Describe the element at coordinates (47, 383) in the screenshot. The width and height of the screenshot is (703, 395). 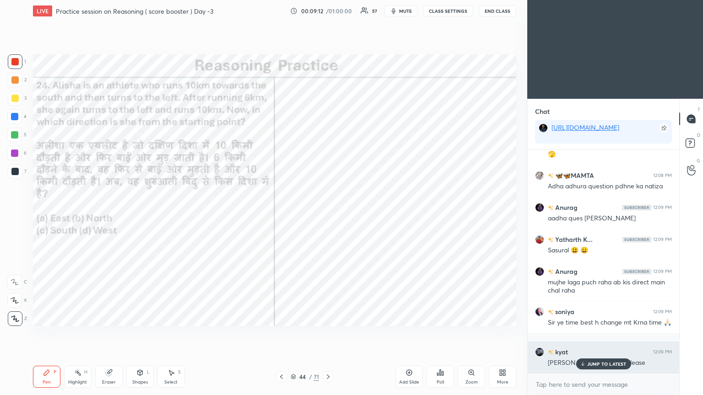
I see `div: Pen` at that location.